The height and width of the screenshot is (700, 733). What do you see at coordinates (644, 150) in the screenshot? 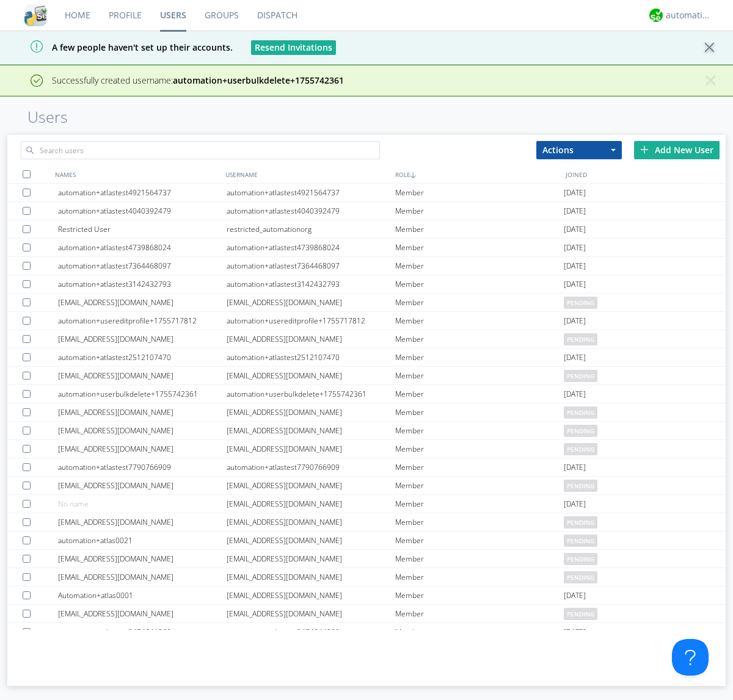
I see `img: plus.svg` at bounding box center [644, 150].